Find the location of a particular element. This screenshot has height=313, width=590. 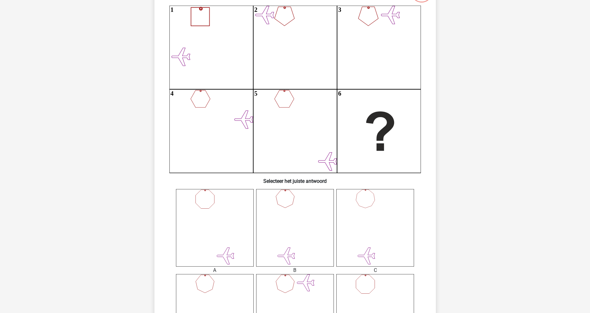

text: 1 is located at coordinates (172, 10).